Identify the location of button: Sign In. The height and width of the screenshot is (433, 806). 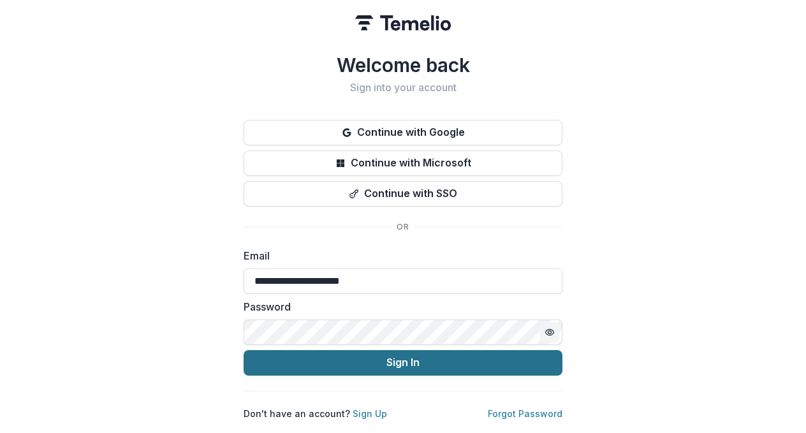
(403, 363).